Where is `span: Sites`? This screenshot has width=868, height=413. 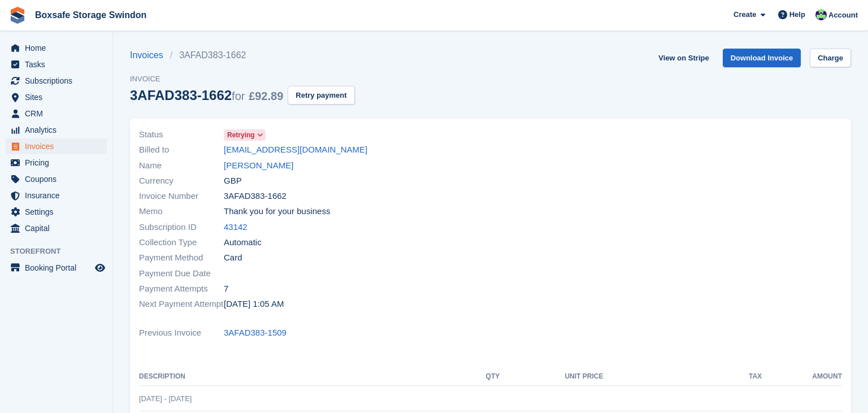 span: Sites is located at coordinates (59, 97).